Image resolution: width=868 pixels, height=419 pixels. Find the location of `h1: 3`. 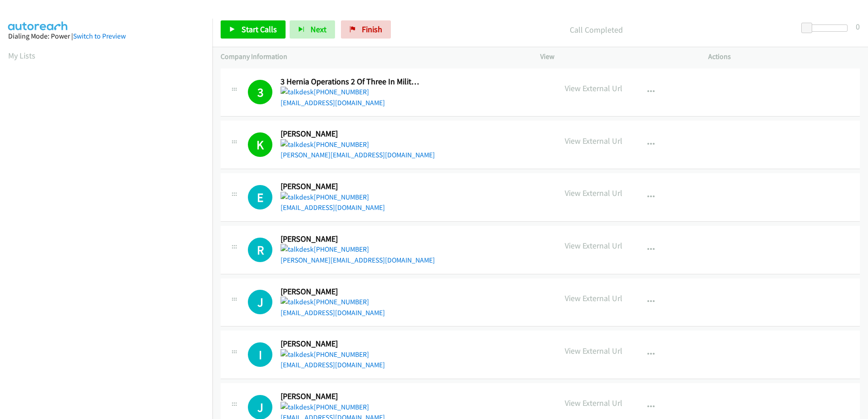

h1: 3 is located at coordinates (260, 92).